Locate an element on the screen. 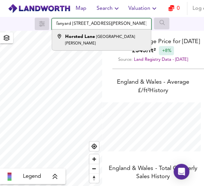 This screenshot has height=186, width=204. button: Reset bearing to north is located at coordinates (94, 178).